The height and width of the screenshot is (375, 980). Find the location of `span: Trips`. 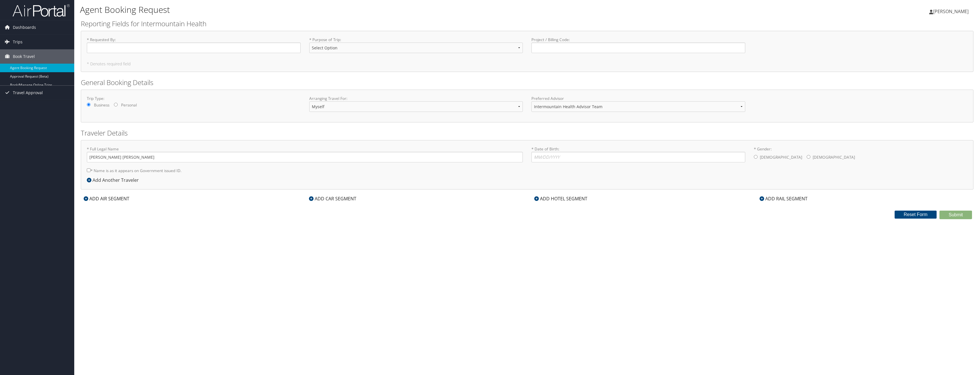

span: Trips is located at coordinates (17, 42).